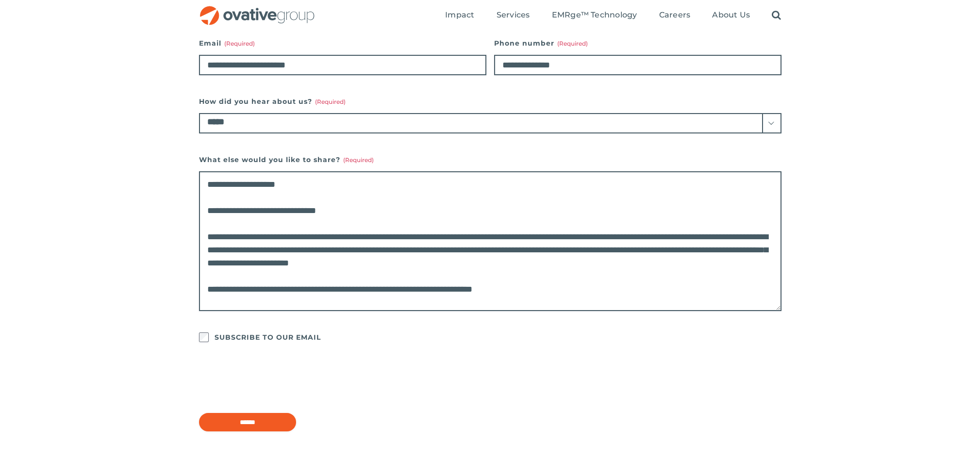 The width and height of the screenshot is (980, 461). What do you see at coordinates (731, 15) in the screenshot?
I see `a: About Us` at bounding box center [731, 15].